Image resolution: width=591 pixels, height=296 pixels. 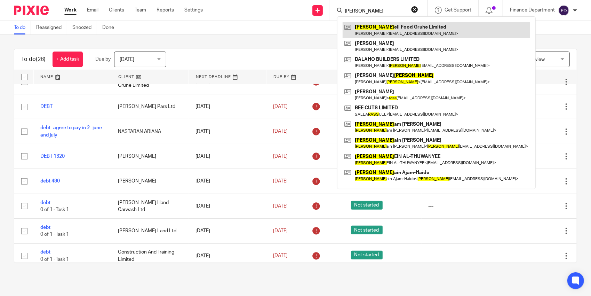 What do you see at coordinates (33, 59) in the screenshot?
I see `h1: To do` at bounding box center [33, 59].